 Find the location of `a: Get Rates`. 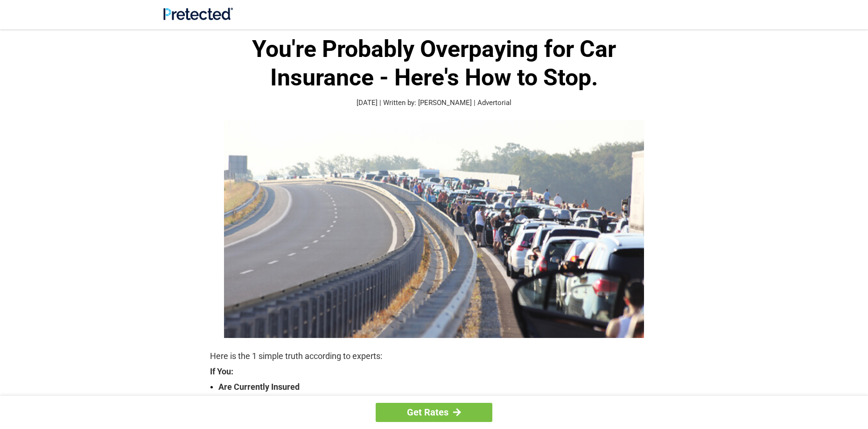

a: Get Rates is located at coordinates (434, 412).